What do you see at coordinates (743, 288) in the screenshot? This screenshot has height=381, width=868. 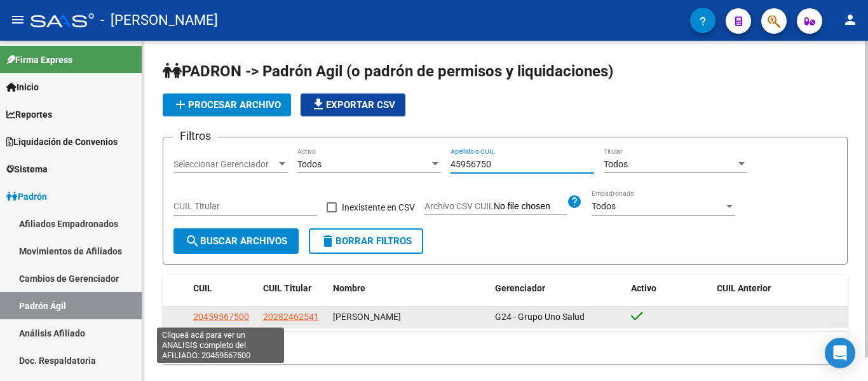 I see `span: CUIL Anterior` at bounding box center [743, 288].